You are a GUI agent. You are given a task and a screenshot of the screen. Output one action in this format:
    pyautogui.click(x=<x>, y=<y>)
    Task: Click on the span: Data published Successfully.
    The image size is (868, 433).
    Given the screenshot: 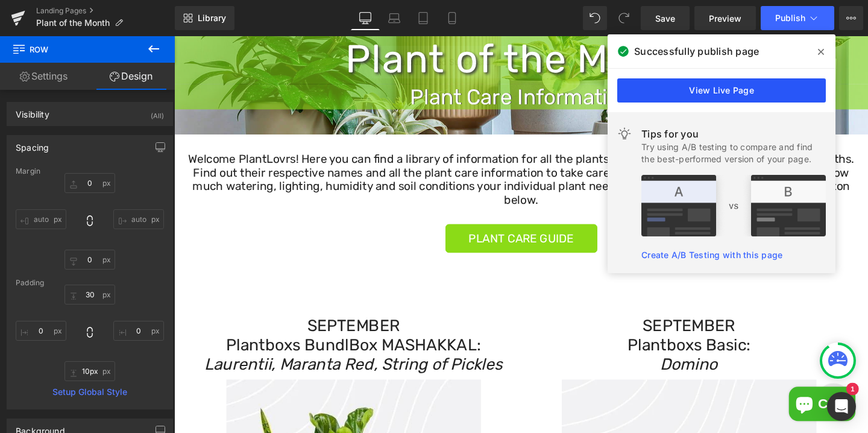 What is the action you would take?
    pyautogui.click(x=443, y=63)
    